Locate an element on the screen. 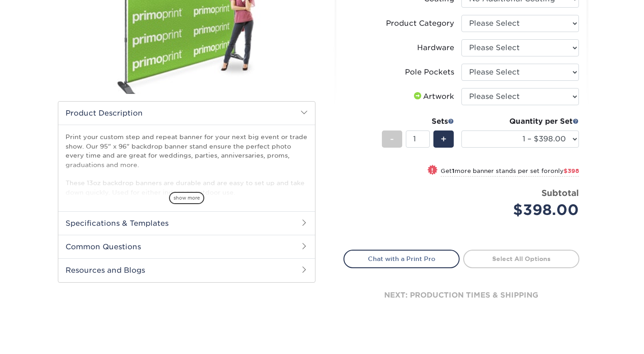 This screenshot has height=354, width=644. div: Product Category is located at coordinates (420, 24).